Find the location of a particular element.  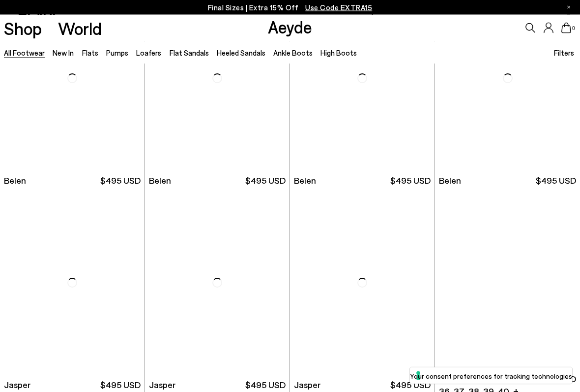

a: Flat Sandals is located at coordinates (189, 53).